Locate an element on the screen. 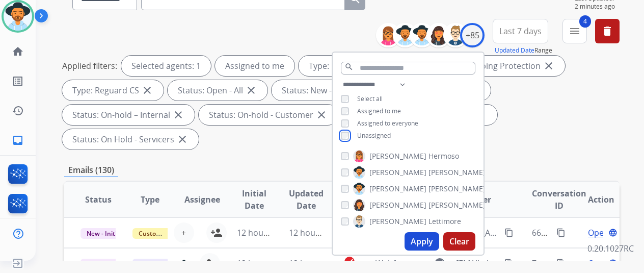  button: Apply is located at coordinates (422, 241).